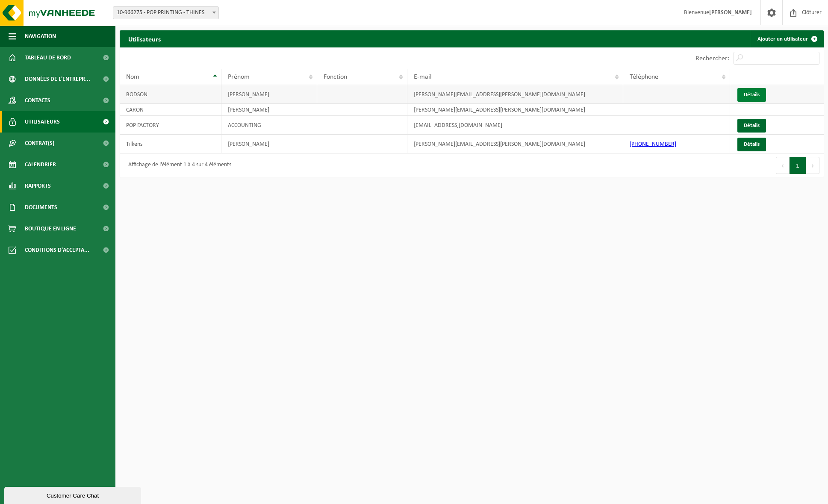  I want to click on span: Documents, so click(41, 207).